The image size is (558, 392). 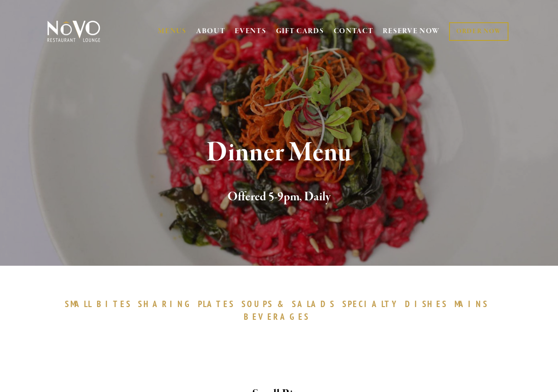 What do you see at coordinates (250, 31) in the screenshot?
I see `a: EVENTS` at bounding box center [250, 31].